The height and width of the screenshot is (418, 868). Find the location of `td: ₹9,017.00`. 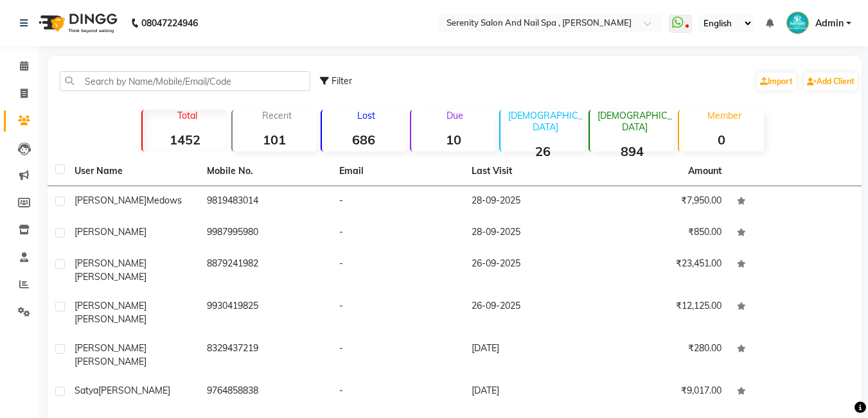

td: ₹9,017.00 is located at coordinates (663, 392).